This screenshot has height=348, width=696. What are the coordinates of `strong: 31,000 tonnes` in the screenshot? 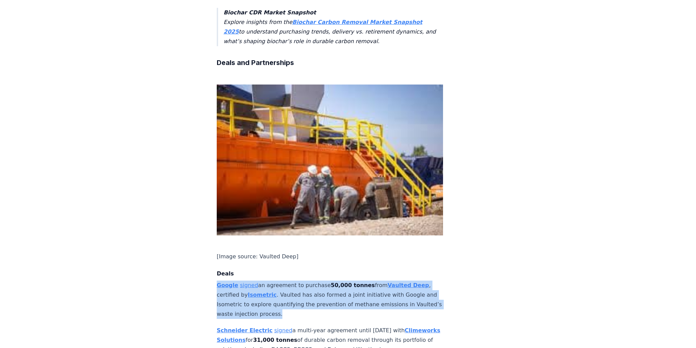 It's located at (275, 340).